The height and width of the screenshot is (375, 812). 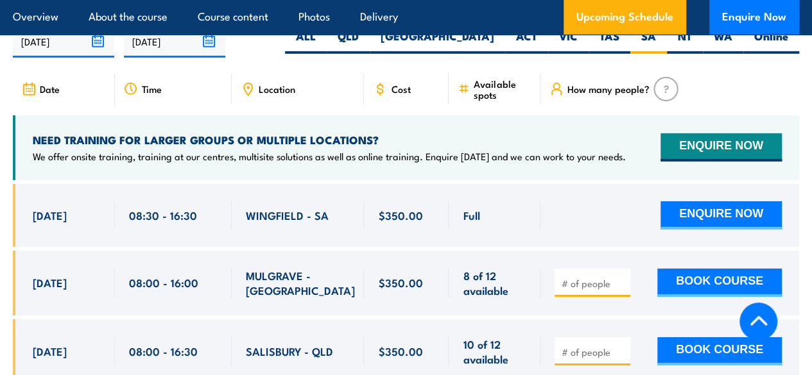 What do you see at coordinates (609, 41) in the screenshot?
I see `label: TAS` at bounding box center [609, 41].